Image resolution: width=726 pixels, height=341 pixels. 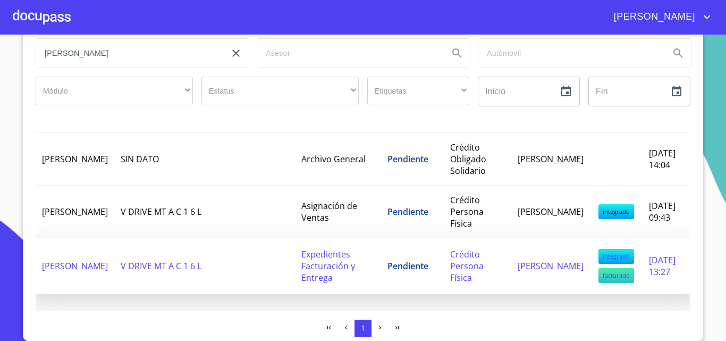 What do you see at coordinates (333, 159) in the screenshot?
I see `span: Archivo General` at bounding box center [333, 159].